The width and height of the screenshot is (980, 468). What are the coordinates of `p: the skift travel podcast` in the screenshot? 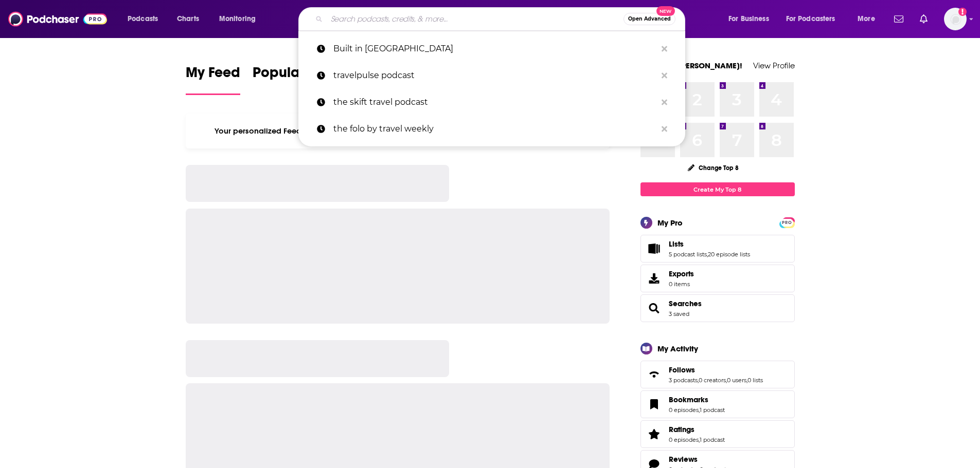 It's located at (495, 103).